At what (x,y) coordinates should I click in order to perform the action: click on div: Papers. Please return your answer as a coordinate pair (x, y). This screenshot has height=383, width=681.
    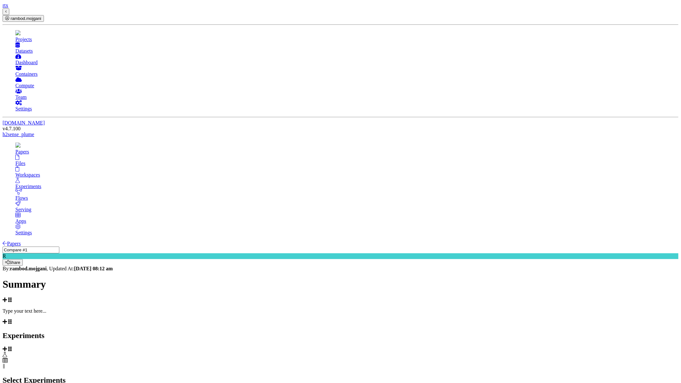
    Looking at the image, I should click on (347, 152).